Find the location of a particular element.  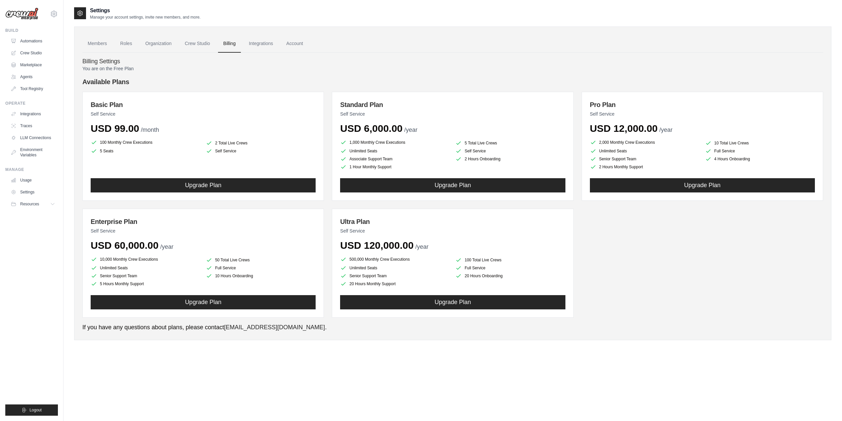

span: USD 99.00 is located at coordinates (115, 128).